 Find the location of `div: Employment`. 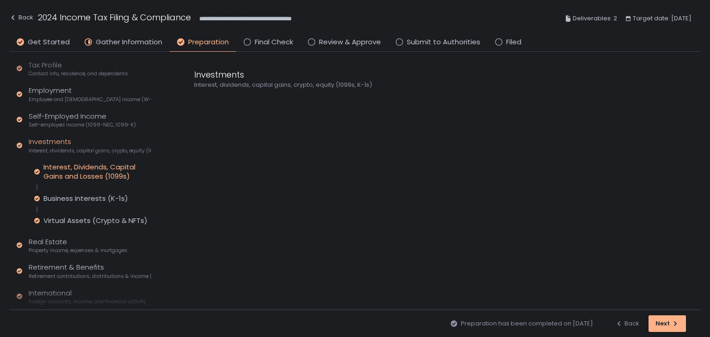

div: Employment is located at coordinates (90, 94).